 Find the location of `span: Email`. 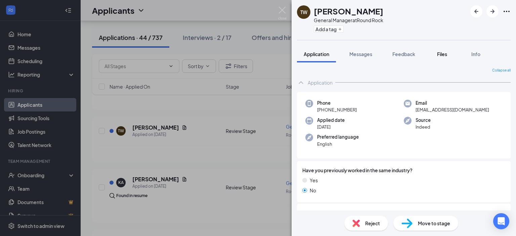

span: Email is located at coordinates (453, 103).